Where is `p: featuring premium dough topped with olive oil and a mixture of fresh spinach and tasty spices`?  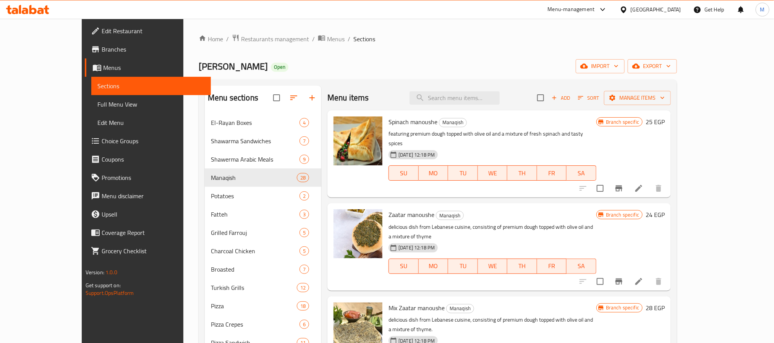
p: featuring premium dough topped with olive oil and a mixture of fresh spinach and tasty spices is located at coordinates (493, 139).